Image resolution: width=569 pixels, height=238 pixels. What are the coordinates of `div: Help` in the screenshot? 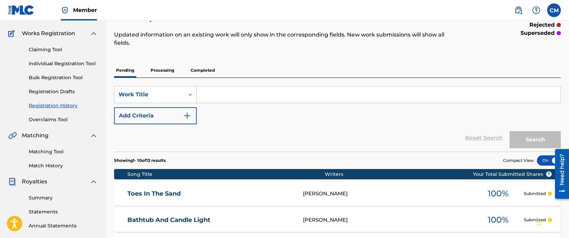 It's located at (536, 10).